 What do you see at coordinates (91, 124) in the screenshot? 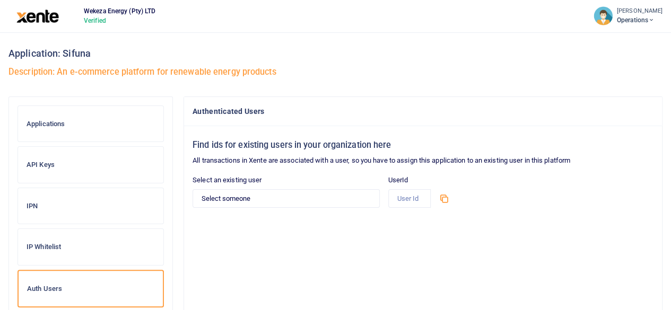
I see `h6: Applications` at bounding box center [91, 124].